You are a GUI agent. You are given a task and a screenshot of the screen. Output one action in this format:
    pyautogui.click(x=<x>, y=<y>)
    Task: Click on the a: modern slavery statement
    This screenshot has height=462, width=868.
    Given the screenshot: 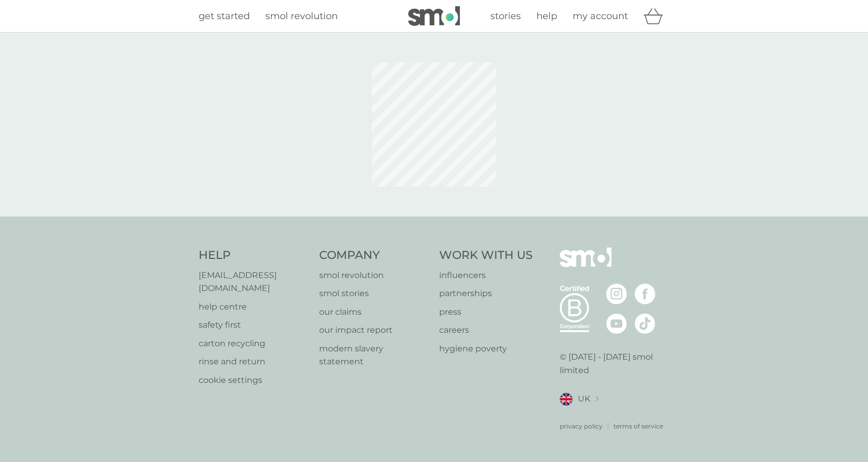 What is the action you would take?
    pyautogui.click(x=374, y=355)
    